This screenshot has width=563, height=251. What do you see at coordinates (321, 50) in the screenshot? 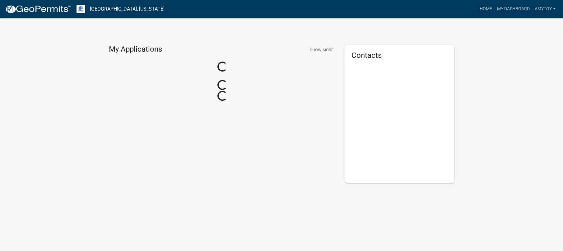
I see `button: Show More` at bounding box center [321, 50].